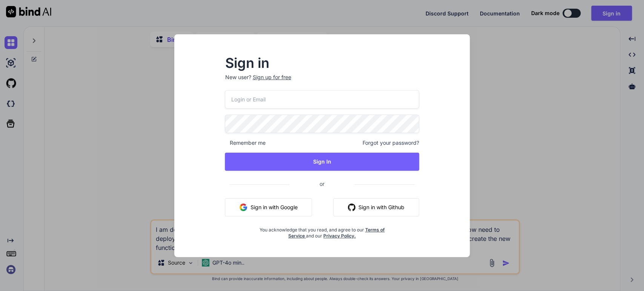 Image resolution: width=644 pixels, height=291 pixels. I want to click on a: Terms of Service, so click(337, 233).